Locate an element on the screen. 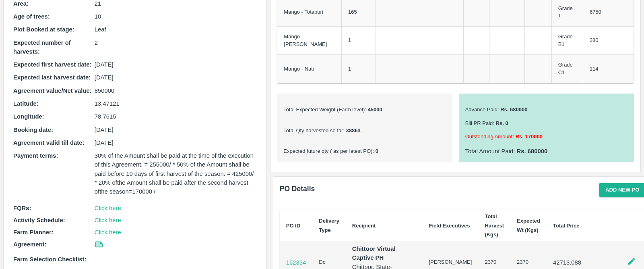 This screenshot has width=644, height=269. b: Age of trees : is located at coordinates (32, 17).